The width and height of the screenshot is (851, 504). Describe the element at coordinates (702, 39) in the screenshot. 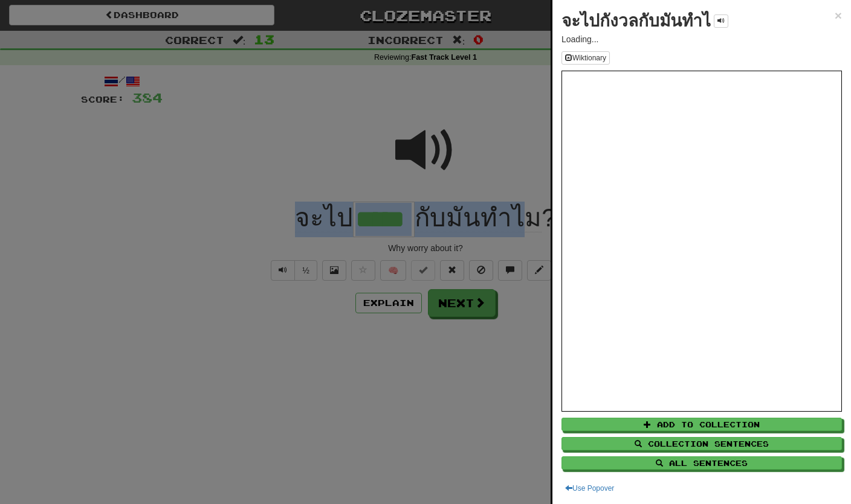

I see `p: Loading...` at that location.